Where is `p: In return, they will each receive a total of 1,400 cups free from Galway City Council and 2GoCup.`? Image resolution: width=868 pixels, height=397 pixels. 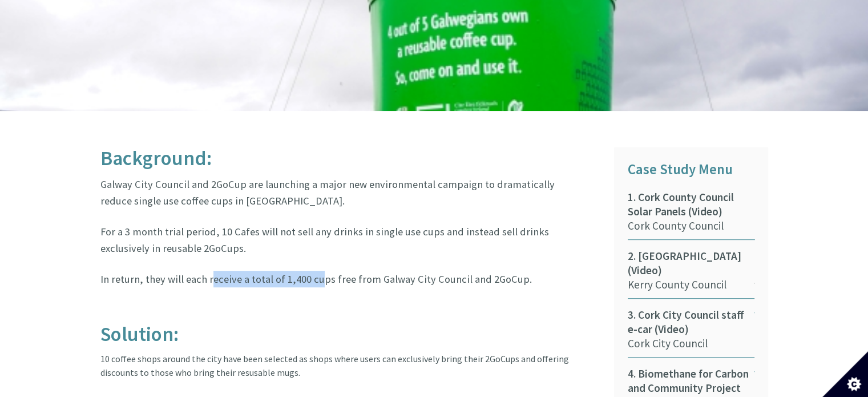 p: In return, they will each receive a total of 1,400 cups free from Galway City Council and 2GoCup. is located at coordinates (344, 278).